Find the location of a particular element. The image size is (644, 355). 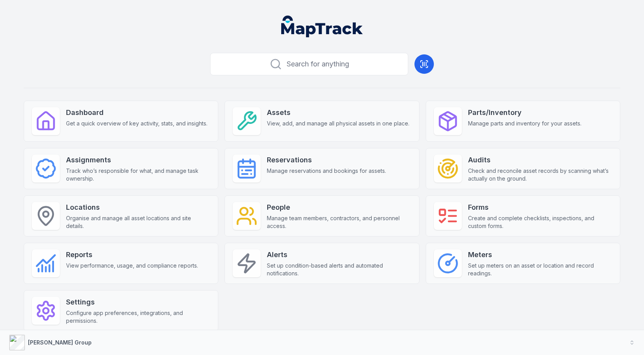

a: ReportsView performance, usage, and compliance reports. is located at coordinates (121, 263).